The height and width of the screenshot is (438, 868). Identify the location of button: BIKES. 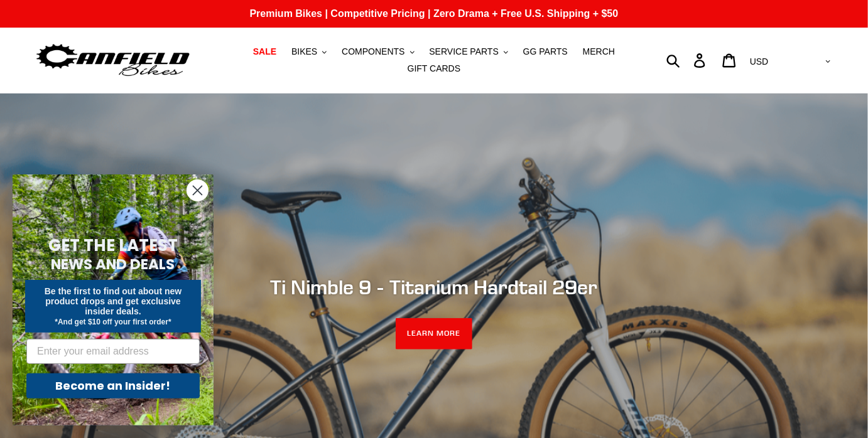
(309, 52).